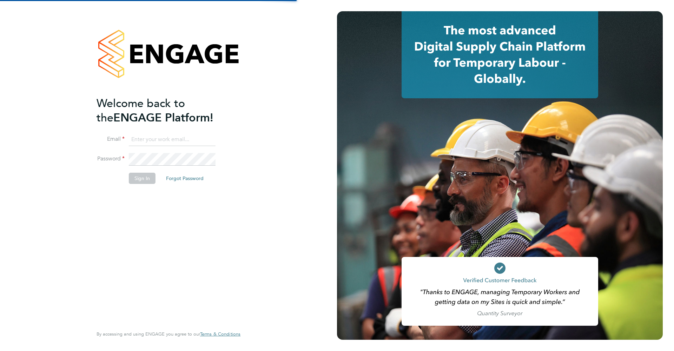 The height and width of the screenshot is (351, 674). I want to click on label: Password, so click(111, 159).